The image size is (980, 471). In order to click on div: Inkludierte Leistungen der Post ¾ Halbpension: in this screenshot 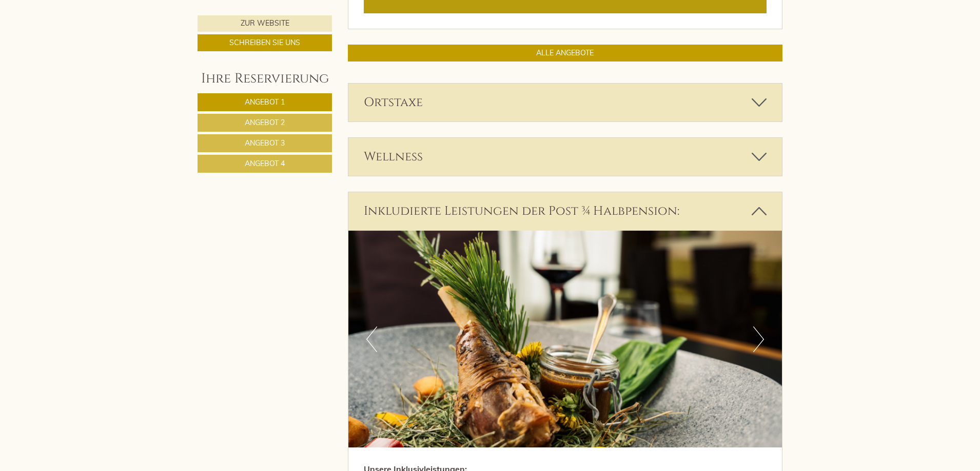, I will do `click(566, 211)`.